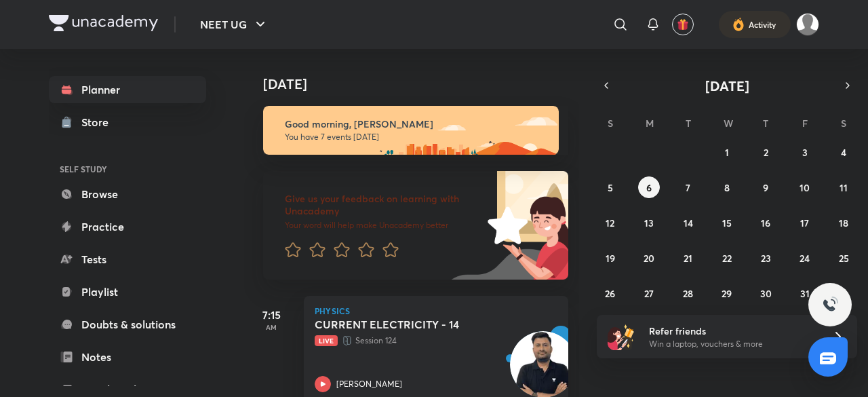  Describe the element at coordinates (505, 225) in the screenshot. I see `img: feedback_image` at that location.